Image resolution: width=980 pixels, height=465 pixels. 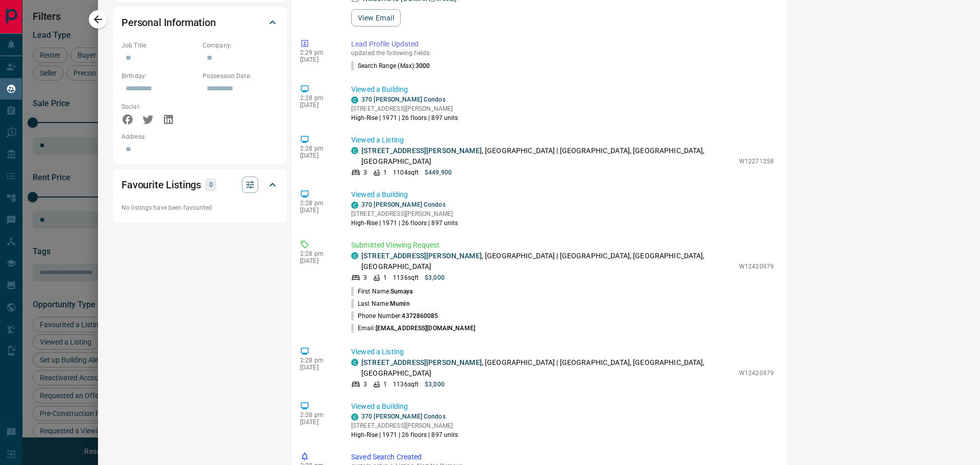 I want to click on p: $449,900, so click(x=438, y=173).